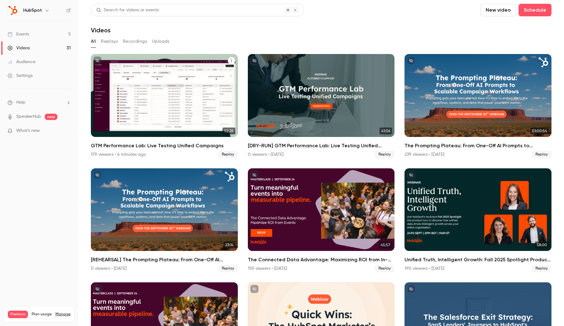  I want to click on div: Audience, so click(21, 62).